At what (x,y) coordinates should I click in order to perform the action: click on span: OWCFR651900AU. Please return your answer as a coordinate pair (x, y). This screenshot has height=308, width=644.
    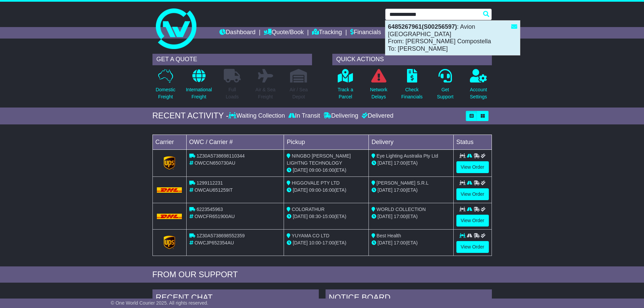
    Looking at the image, I should click on (214, 216).